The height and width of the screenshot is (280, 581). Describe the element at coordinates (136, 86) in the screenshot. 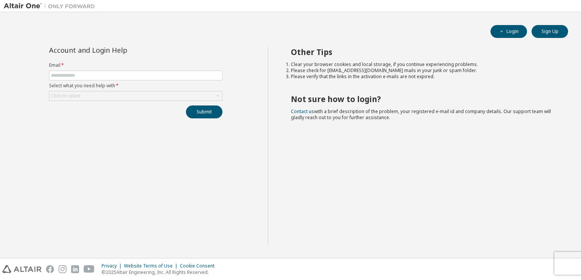

I see `label: Select what you need help with` at that location.